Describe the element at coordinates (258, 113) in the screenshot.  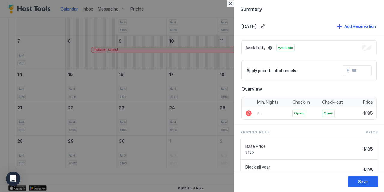
I see `span: 4` at that location.